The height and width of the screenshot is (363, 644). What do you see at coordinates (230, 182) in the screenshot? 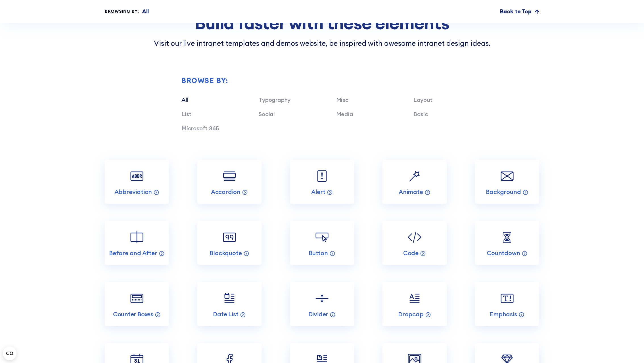
I see `a: Accordion` at bounding box center [230, 182].